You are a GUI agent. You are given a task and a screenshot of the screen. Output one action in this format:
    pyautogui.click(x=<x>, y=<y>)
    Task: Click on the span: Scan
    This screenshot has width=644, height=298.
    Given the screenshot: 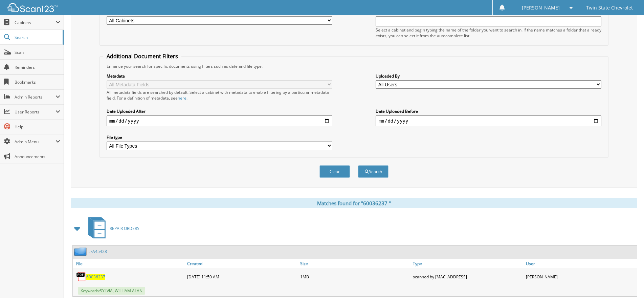 What is the action you would take?
    pyautogui.click(x=37, y=52)
    